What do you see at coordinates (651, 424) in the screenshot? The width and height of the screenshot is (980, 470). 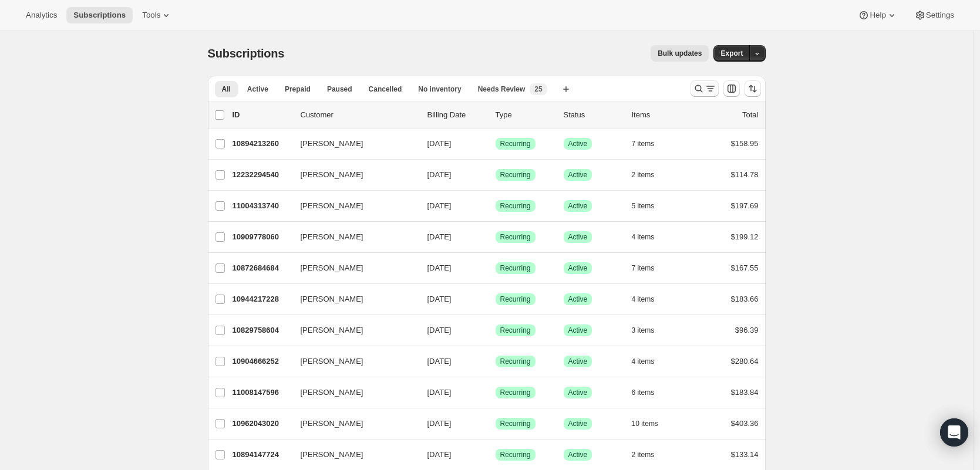 I see `button: 10 items` at bounding box center [651, 424].